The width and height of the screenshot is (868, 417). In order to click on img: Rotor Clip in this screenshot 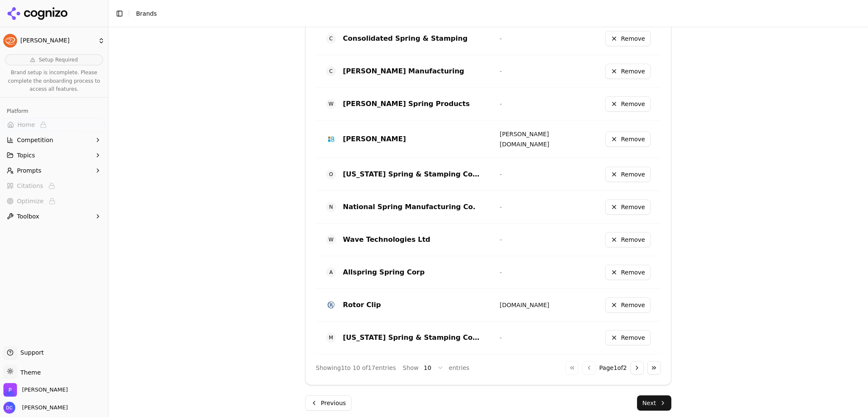, I will do `click(331, 305)`.